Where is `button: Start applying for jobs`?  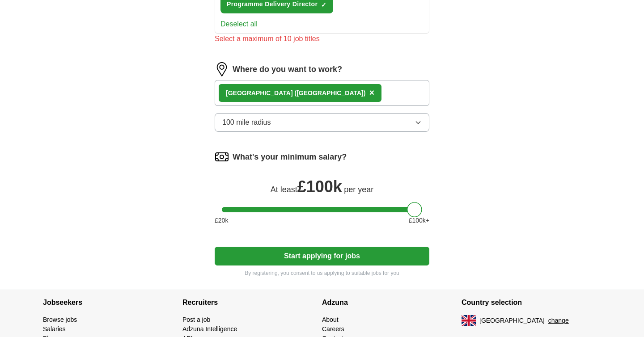 button: Start applying for jobs is located at coordinates (322, 256).